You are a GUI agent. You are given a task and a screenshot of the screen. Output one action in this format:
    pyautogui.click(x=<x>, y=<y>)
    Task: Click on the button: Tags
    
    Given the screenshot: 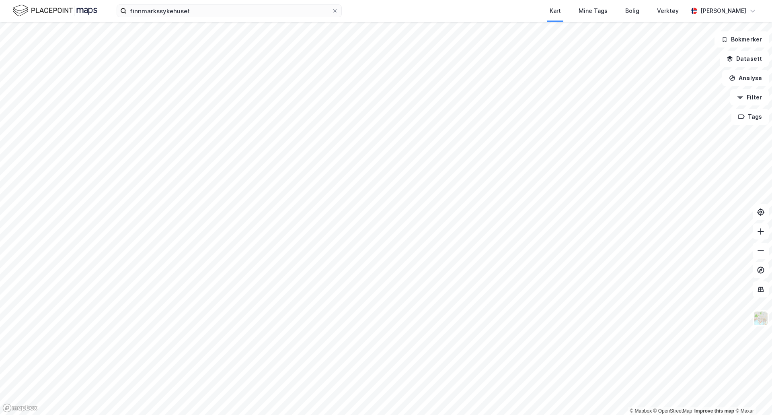 What is the action you would take?
    pyautogui.click(x=750, y=117)
    